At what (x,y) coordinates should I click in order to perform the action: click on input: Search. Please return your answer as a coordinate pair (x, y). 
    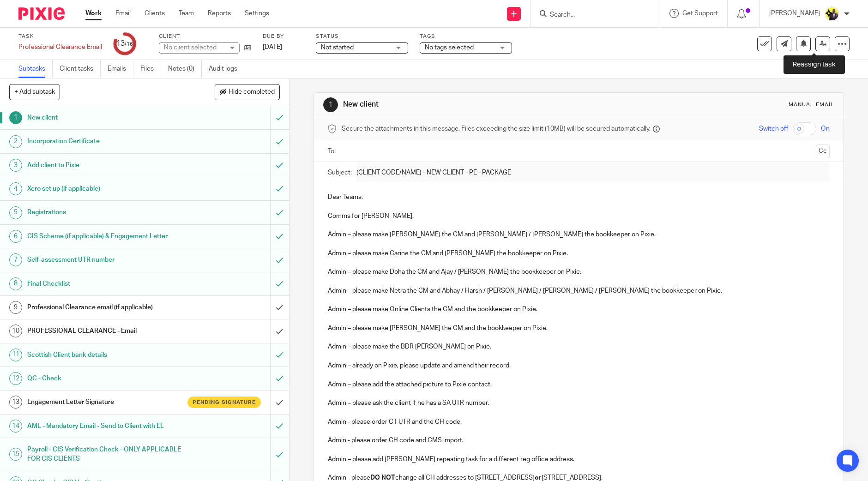
    Looking at the image, I should click on (591, 15).